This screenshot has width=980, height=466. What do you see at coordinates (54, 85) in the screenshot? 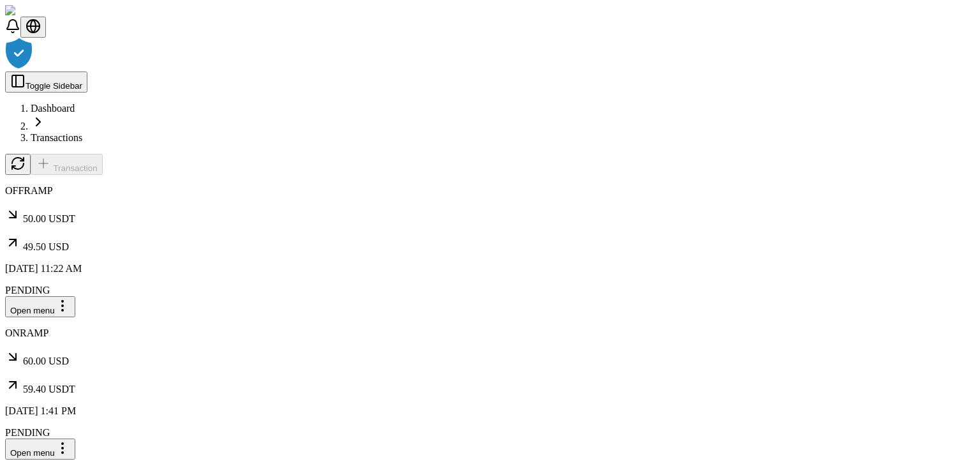
I see `span: Toggle Sidebar` at bounding box center [54, 85].